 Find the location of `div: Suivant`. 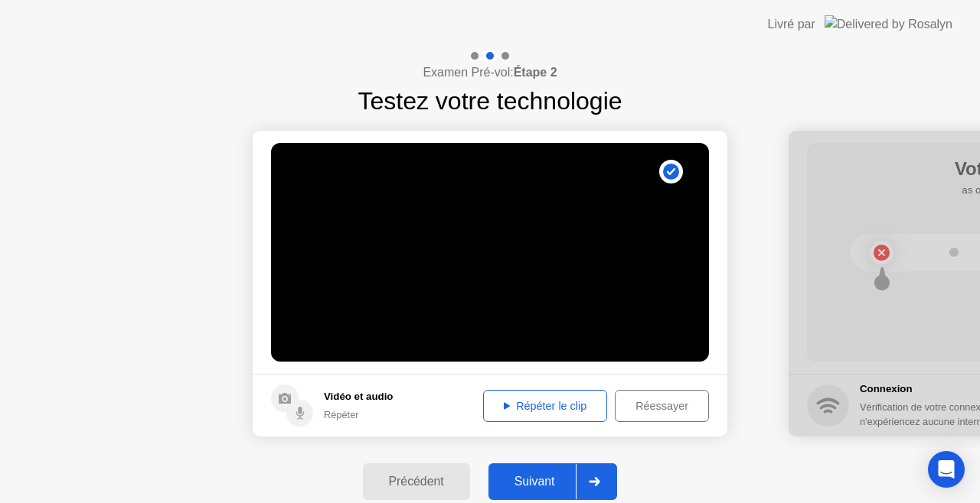

div: Suivant is located at coordinates (534, 482).